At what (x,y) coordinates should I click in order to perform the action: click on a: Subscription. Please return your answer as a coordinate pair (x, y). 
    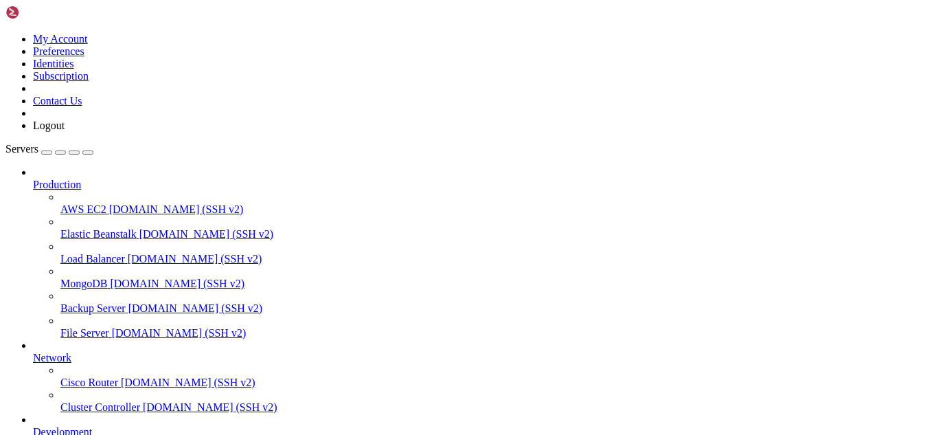
    Looking at the image, I should click on (60, 76).